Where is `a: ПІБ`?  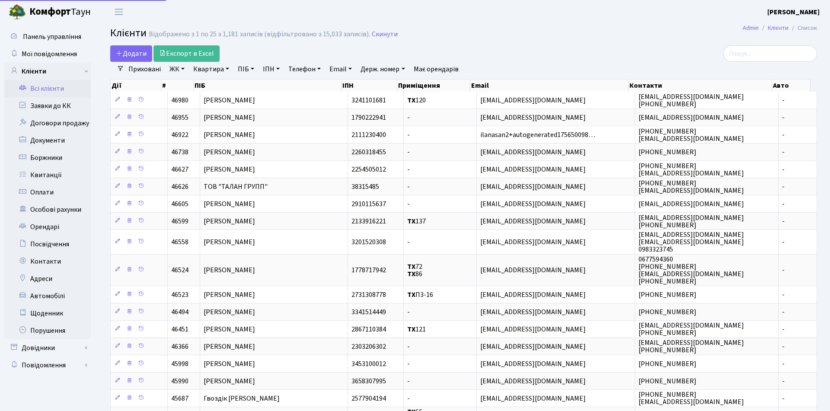
a: ПІБ is located at coordinates (246, 69).